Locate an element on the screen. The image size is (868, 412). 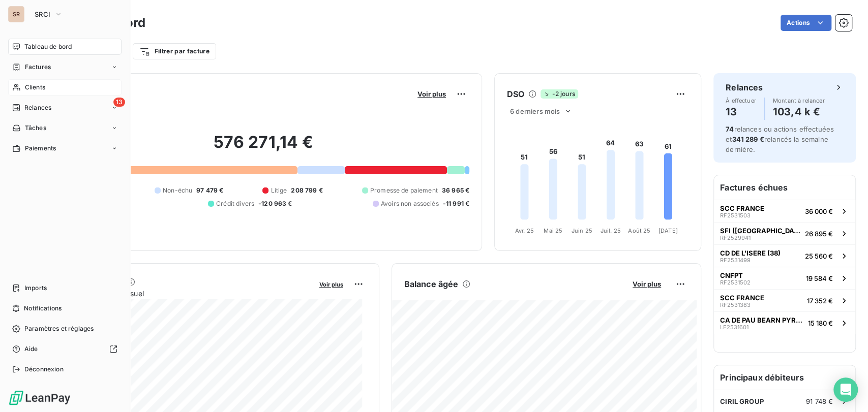
h2: 576 271,14 € is located at coordinates (263, 147).